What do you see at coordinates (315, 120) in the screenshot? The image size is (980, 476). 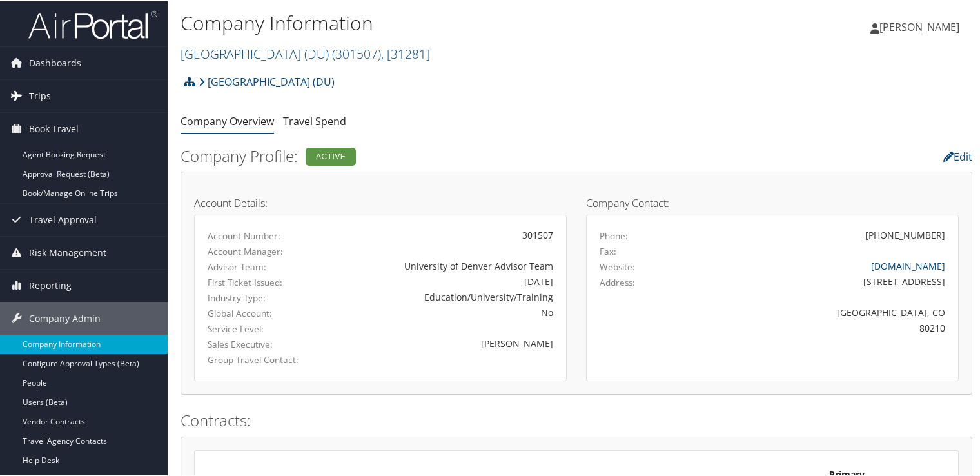 I see `a: Travel Spend` at bounding box center [315, 120].